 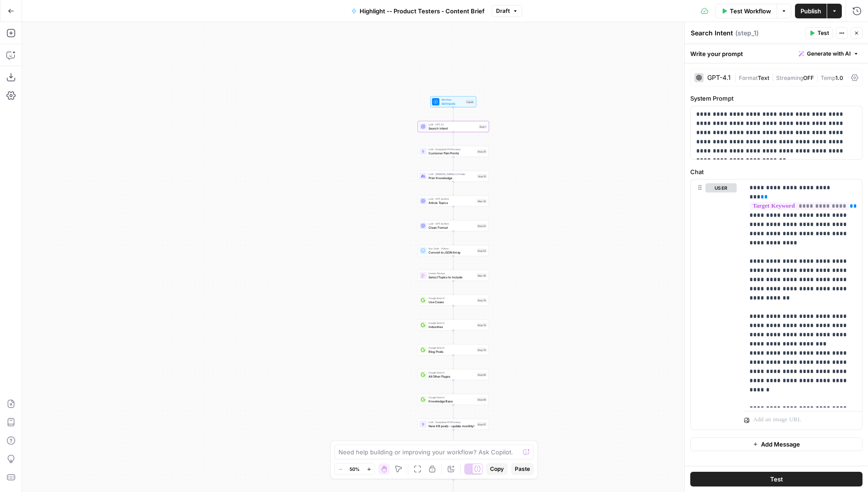 I want to click on button: Draft, so click(x=507, y=11).